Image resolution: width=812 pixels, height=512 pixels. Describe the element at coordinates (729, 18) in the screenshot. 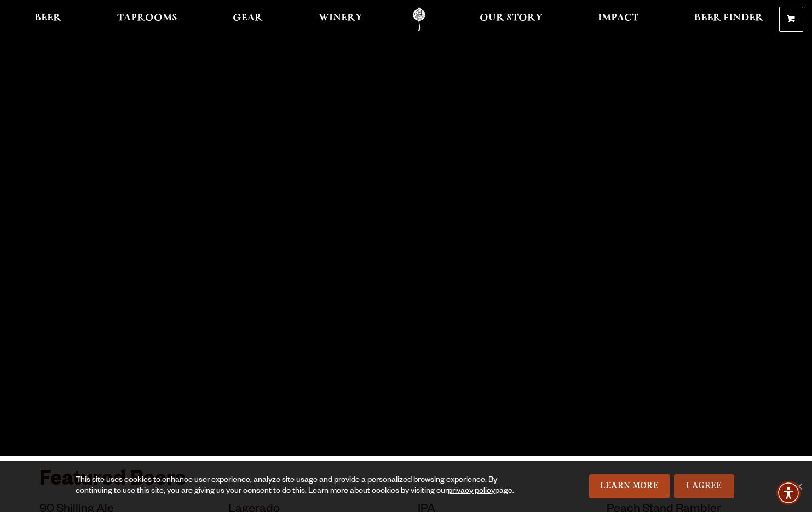

I see `span: Beer Finder` at that location.